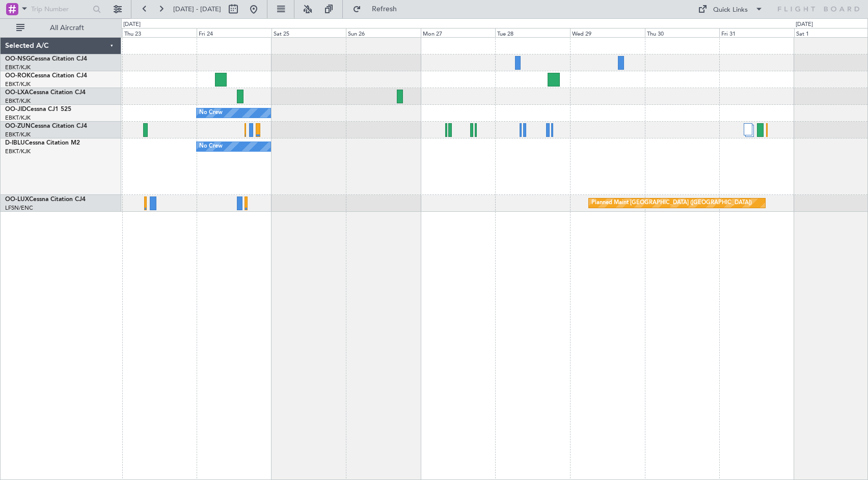 The height and width of the screenshot is (480, 868). Describe the element at coordinates (46, 93) in the screenshot. I see `a: OO-LXACessna Citation CJ4` at that location.